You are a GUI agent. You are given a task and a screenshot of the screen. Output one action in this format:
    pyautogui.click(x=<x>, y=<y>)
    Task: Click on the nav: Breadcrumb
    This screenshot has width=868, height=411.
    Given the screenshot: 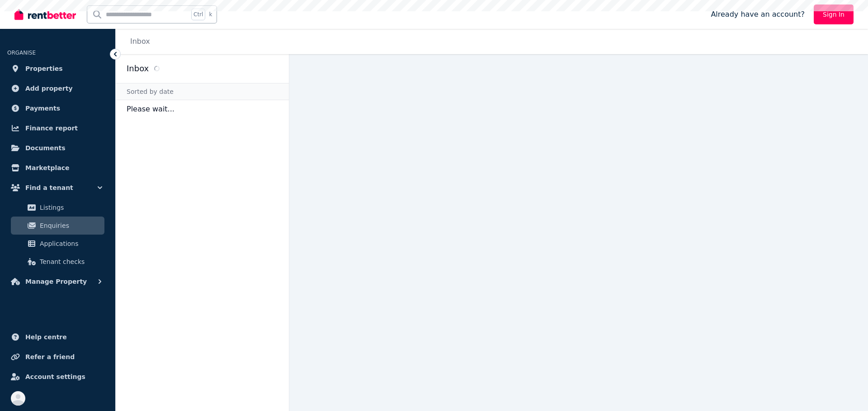 What is the action you would take?
    pyautogui.click(x=138, y=42)
    